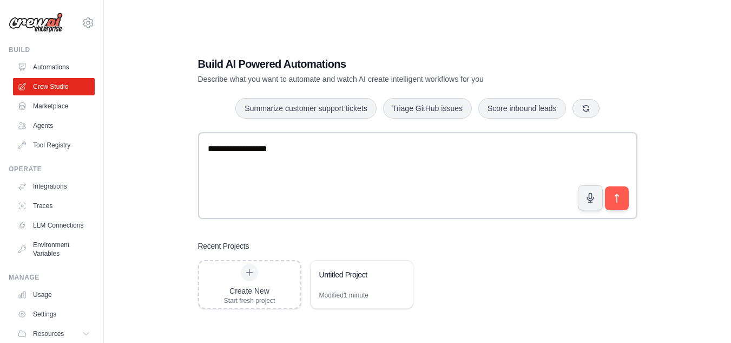  What do you see at coordinates (54, 87) in the screenshot?
I see `a: Crew Studio` at bounding box center [54, 87].